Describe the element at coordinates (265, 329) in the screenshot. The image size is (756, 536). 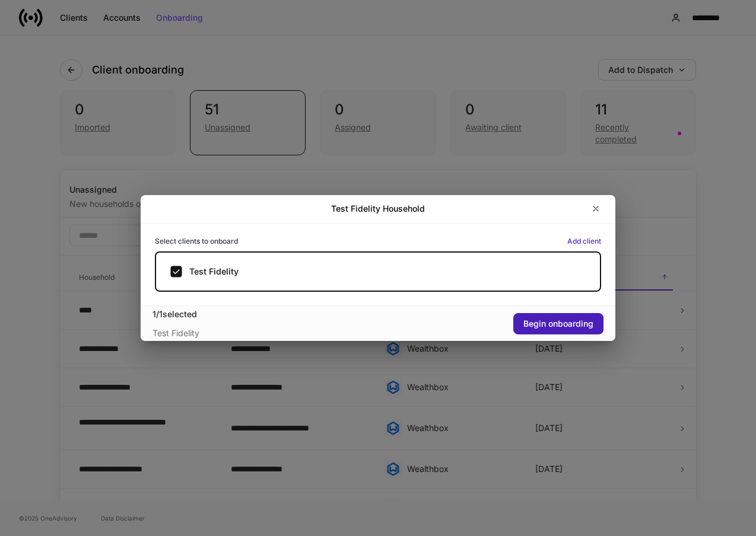
I see `div: Test Fidelity` at that location.